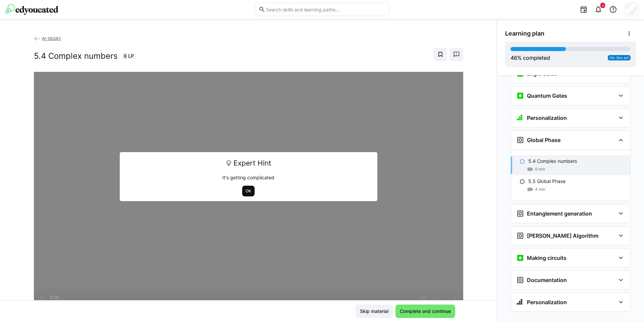 This screenshot has height=322, width=644. I want to click on a: AI-SEQ#2, so click(47, 39).